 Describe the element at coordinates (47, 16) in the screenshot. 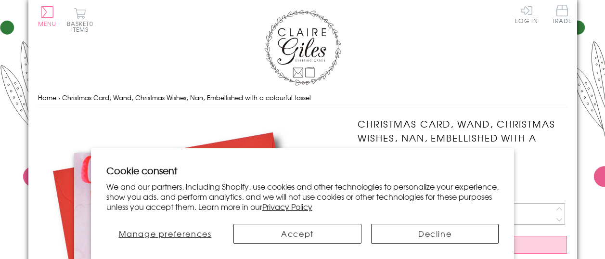

I see `button: Menu` at that location.